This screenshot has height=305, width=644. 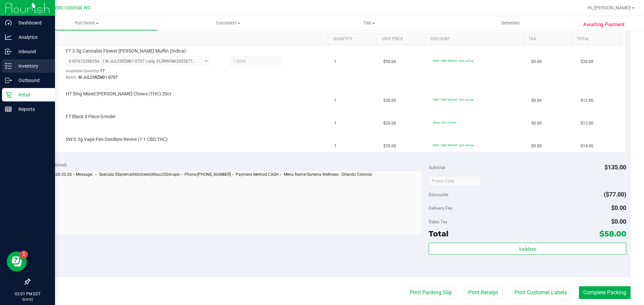 I want to click on a: Tills, so click(x=369, y=23).